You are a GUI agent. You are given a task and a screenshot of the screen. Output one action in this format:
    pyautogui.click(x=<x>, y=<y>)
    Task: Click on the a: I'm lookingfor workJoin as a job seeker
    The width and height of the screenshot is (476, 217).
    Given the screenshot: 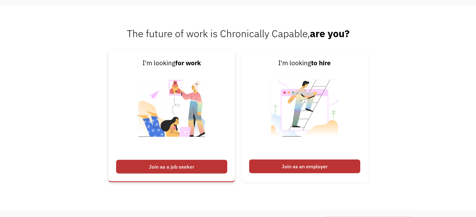 What is the action you would take?
    pyautogui.click(x=171, y=116)
    